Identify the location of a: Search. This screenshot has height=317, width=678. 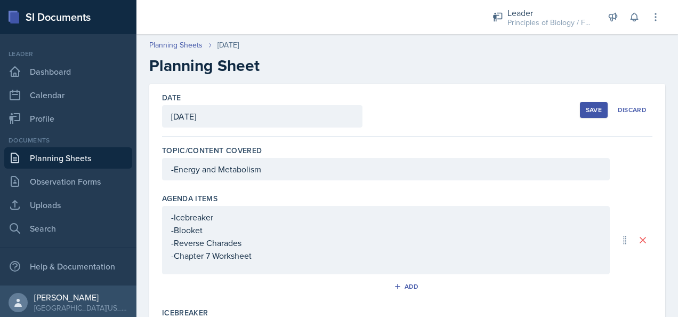
(68, 228).